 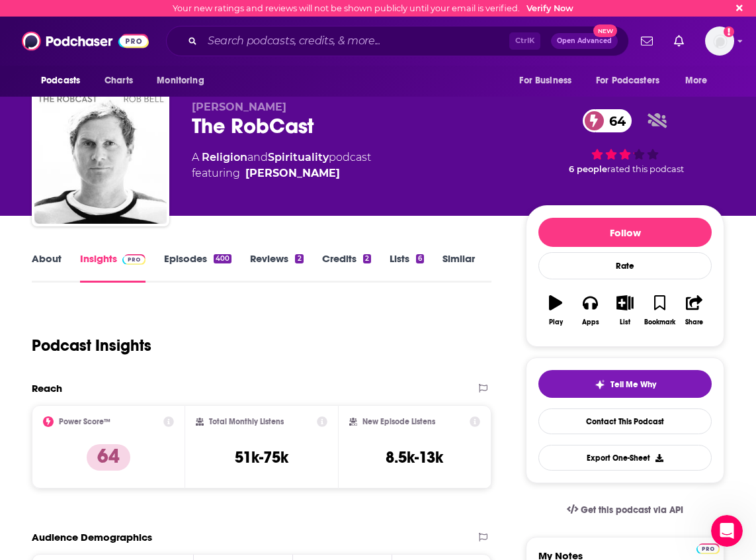 What do you see at coordinates (119, 81) in the screenshot?
I see `span: Charts` at bounding box center [119, 81].